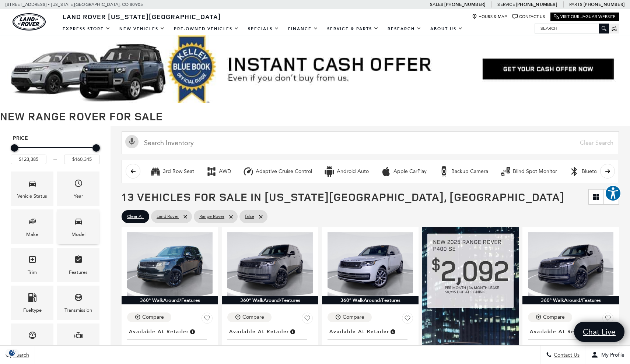 The width and height of the screenshot is (630, 364). I want to click on a: Chat Live, so click(599, 331).